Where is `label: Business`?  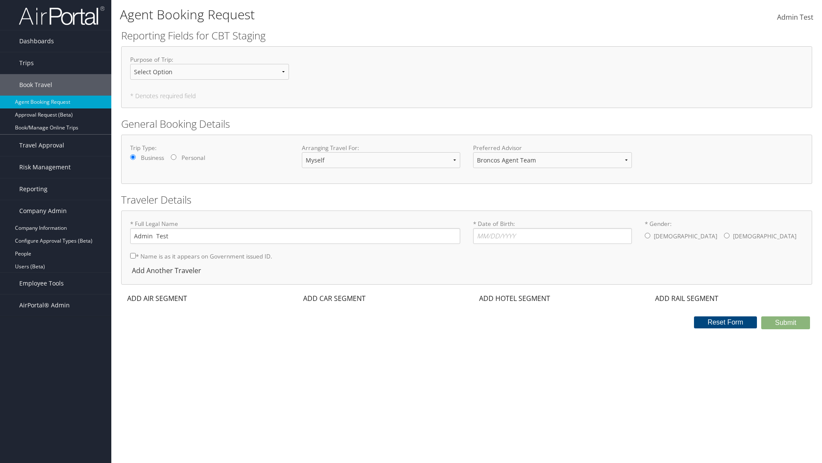 label: Business is located at coordinates (152, 158).